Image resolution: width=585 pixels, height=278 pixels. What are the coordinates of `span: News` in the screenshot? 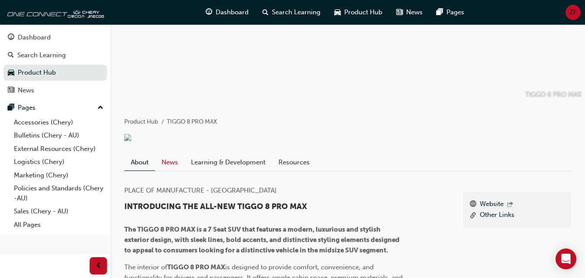 It's located at (415, 12).